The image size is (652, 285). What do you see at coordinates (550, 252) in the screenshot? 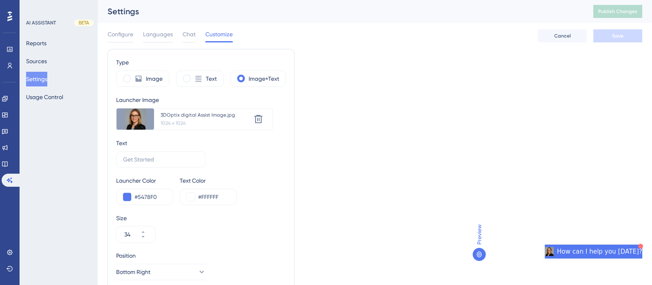
I see `img: launcher-image-alternative-text` at bounding box center [550, 252].